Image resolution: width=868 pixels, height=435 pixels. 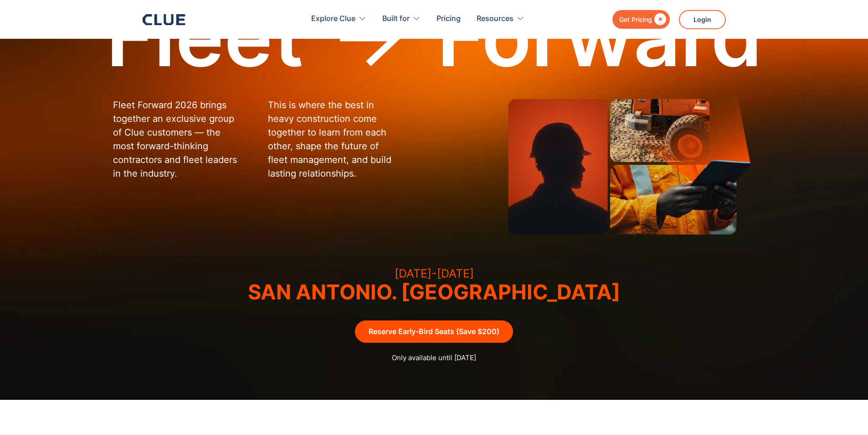 I want to click on a: Login, so click(x=703, y=20).